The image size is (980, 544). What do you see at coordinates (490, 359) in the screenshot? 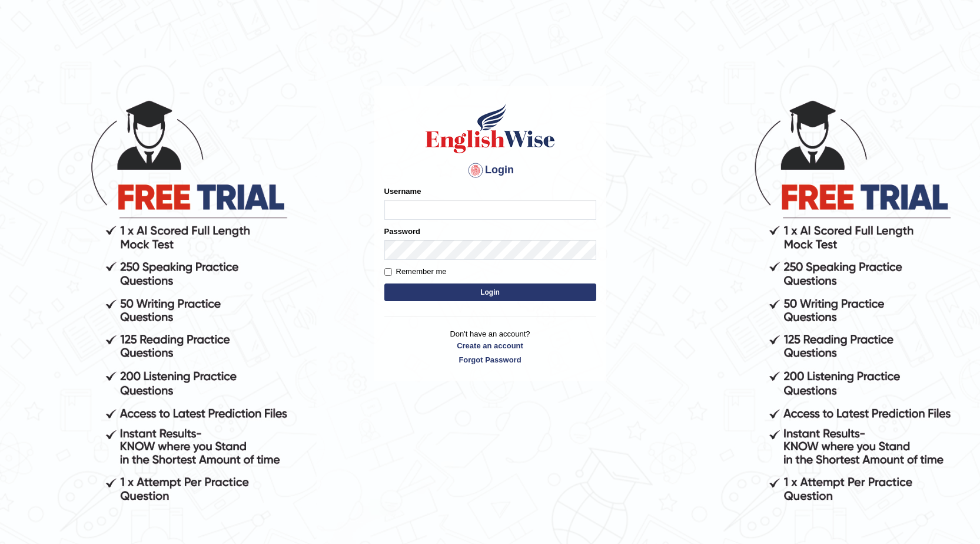
I see `a: Forgot Password` at bounding box center [490, 359].